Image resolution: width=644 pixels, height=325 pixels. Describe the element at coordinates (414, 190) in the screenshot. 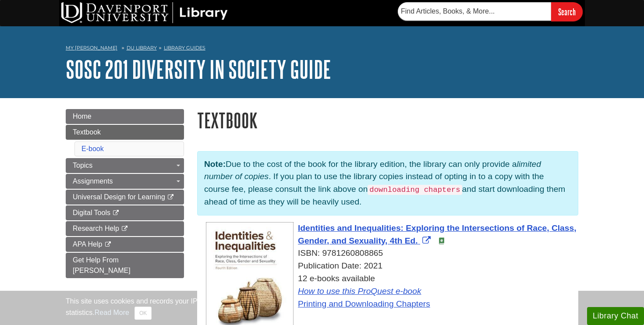

I see `code: downloading chapters` at that location.